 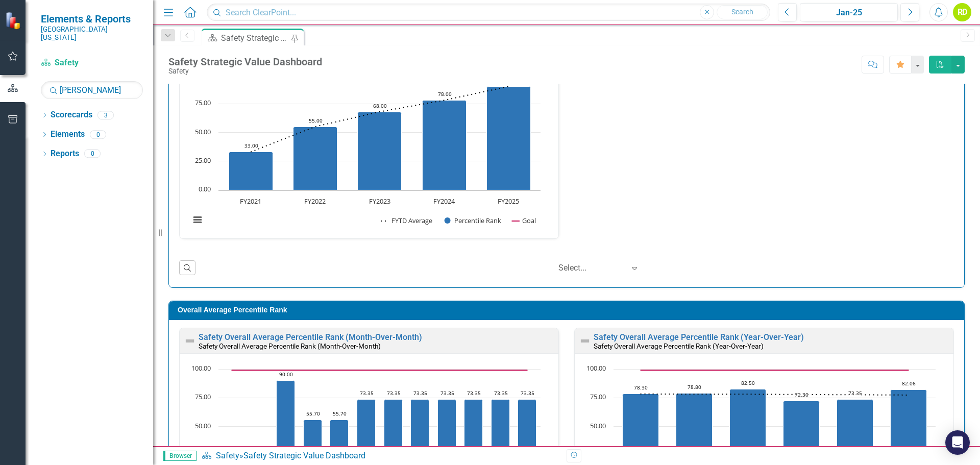 I want to click on svg: Interactive chart, so click(x=365, y=153).